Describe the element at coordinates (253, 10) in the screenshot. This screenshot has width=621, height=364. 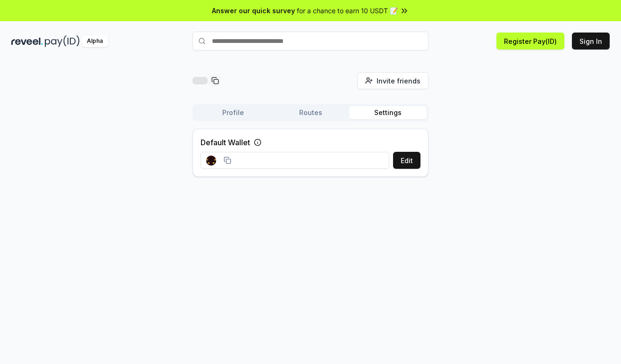
I see `span: Answer our quick survey` at that location.